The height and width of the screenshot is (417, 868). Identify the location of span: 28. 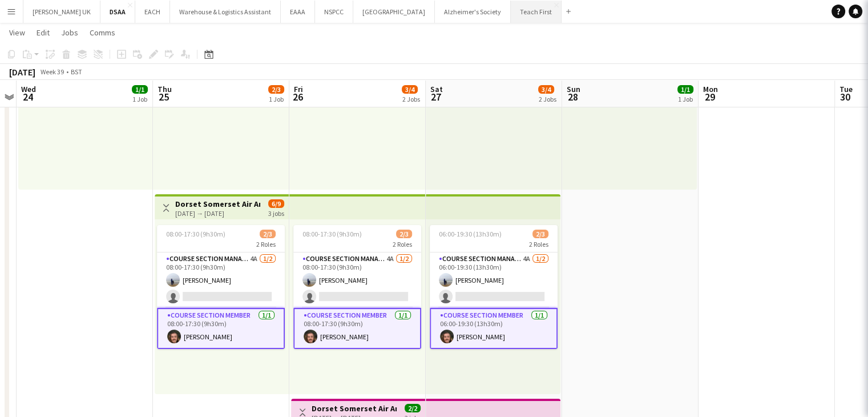
(572, 97).